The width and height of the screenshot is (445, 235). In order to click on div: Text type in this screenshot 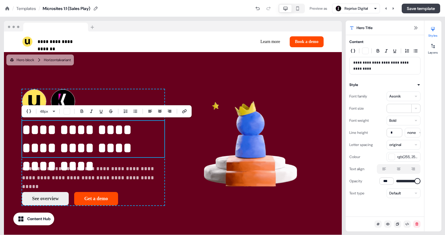, I will do `click(357, 193)`.